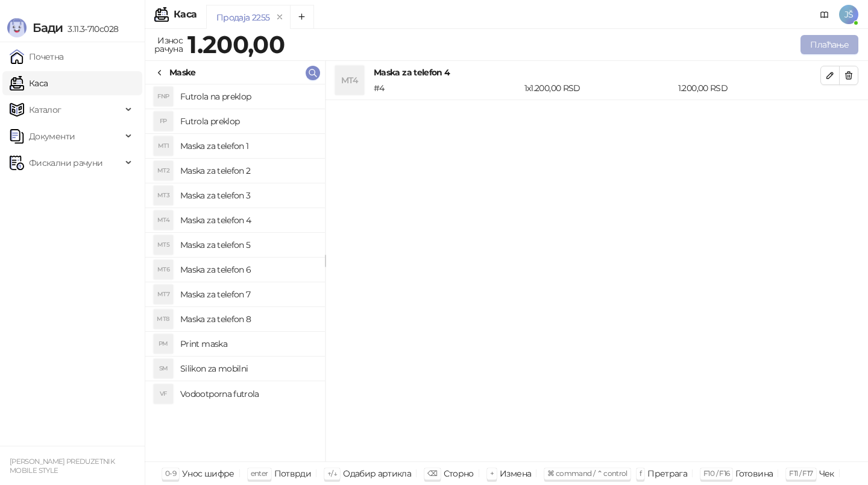 The height and width of the screenshot is (485, 868). Describe the element at coordinates (280, 17) in the screenshot. I see `button: remove` at that location.